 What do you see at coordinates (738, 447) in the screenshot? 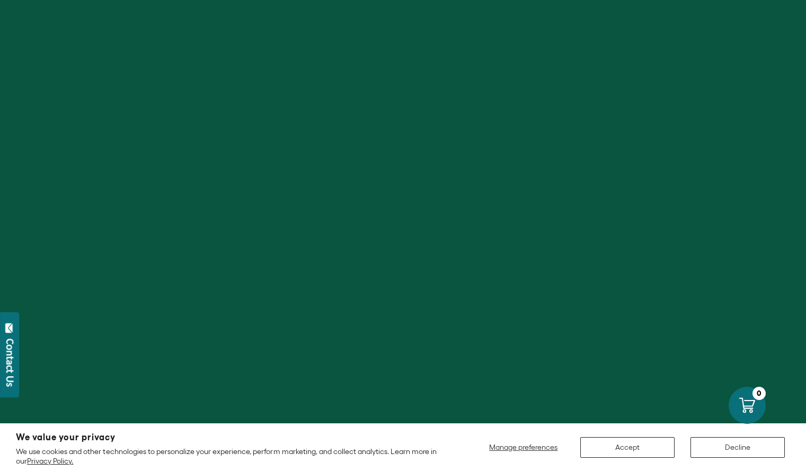
I see `button: Decline` at bounding box center [738, 447].